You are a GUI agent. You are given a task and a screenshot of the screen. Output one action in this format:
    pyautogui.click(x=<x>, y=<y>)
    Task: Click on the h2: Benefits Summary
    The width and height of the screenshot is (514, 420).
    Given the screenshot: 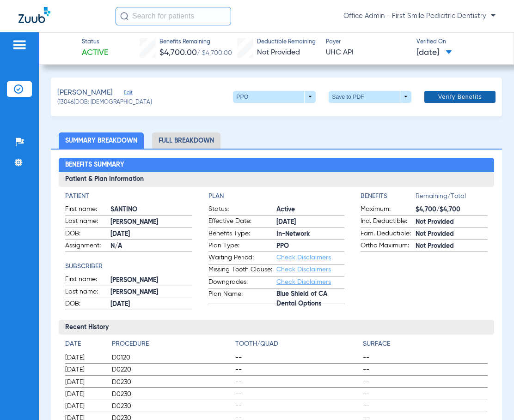 What is the action you would take?
    pyautogui.click(x=276, y=165)
    